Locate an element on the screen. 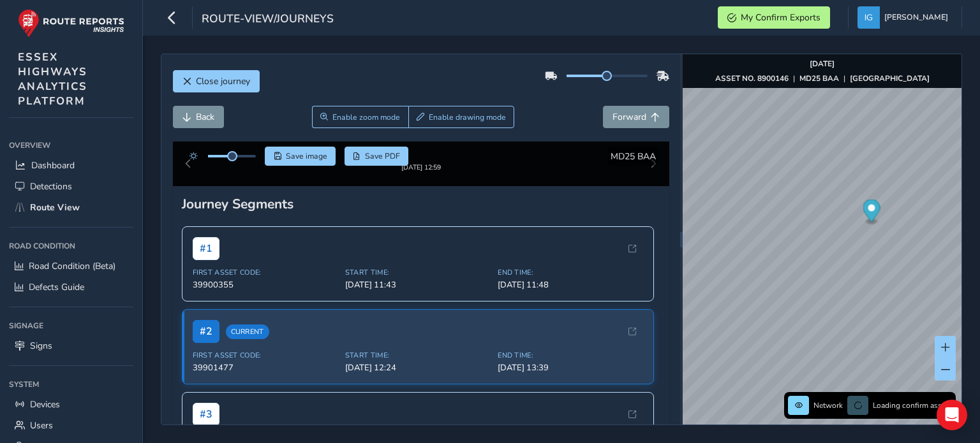 The image size is (980, 443). span: Save PDF is located at coordinates (382, 156).